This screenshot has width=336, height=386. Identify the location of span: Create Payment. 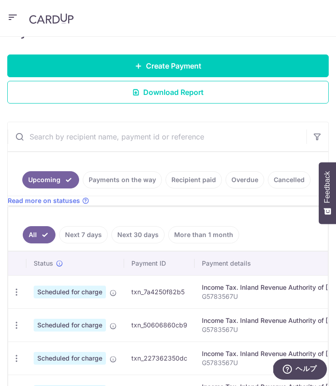
(173, 66).